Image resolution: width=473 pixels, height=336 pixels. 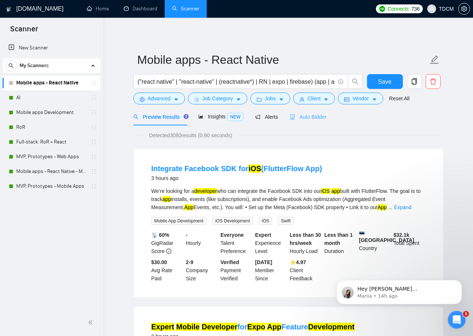 What do you see at coordinates (256, 327) in the screenshot?
I see `mark: Expo` at bounding box center [256, 327].